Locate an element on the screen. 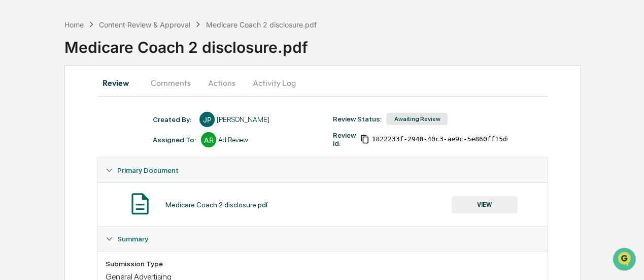 The image size is (644, 280). img: f2157a4c-a0d3-4daa-907e-bb6f0de503a5-1751232295721 is located at coordinates (13, 13).